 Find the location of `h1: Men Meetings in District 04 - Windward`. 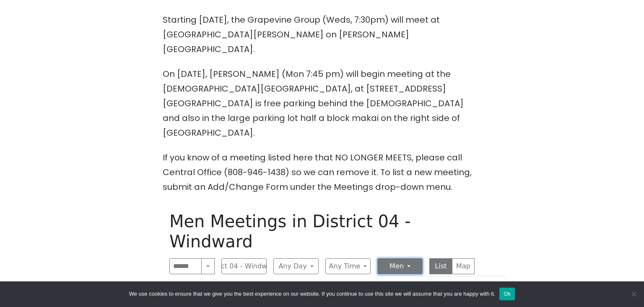

h1: Men Meetings in District 04 - Windward is located at coordinates (322, 231).